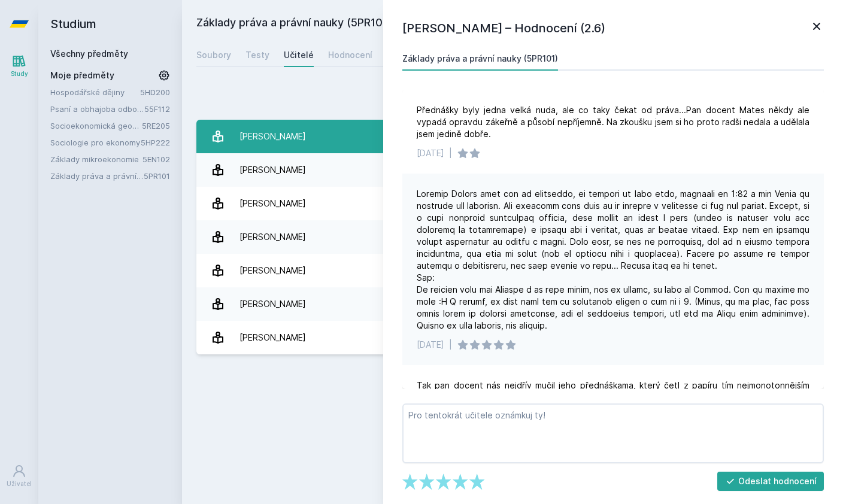 The width and height of the screenshot is (843, 504). I want to click on a: Uživatel, so click(19, 476).